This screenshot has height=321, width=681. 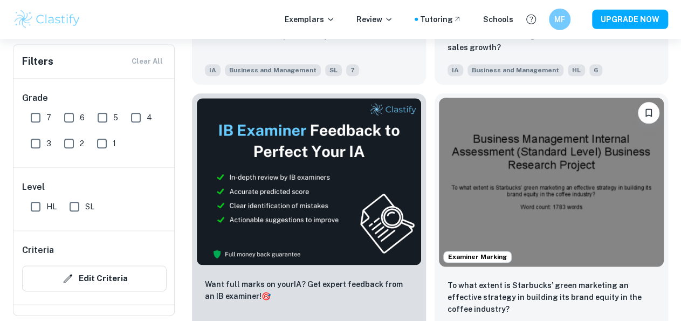 I want to click on img: Clastify logo, so click(x=47, y=19).